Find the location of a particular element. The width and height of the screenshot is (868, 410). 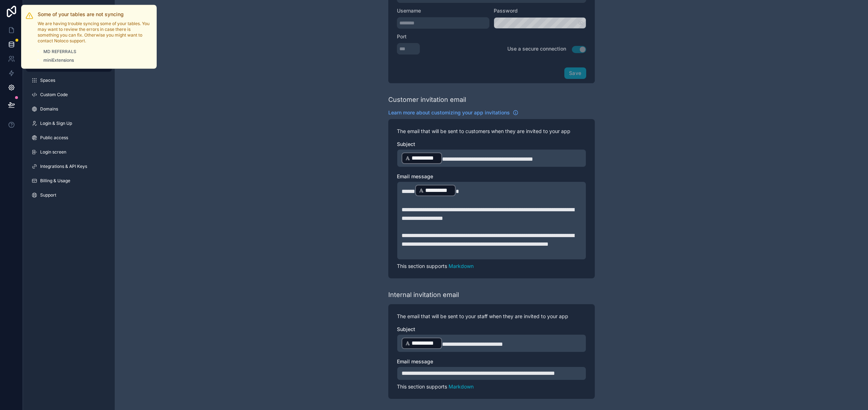

span: Public access is located at coordinates (54, 138).